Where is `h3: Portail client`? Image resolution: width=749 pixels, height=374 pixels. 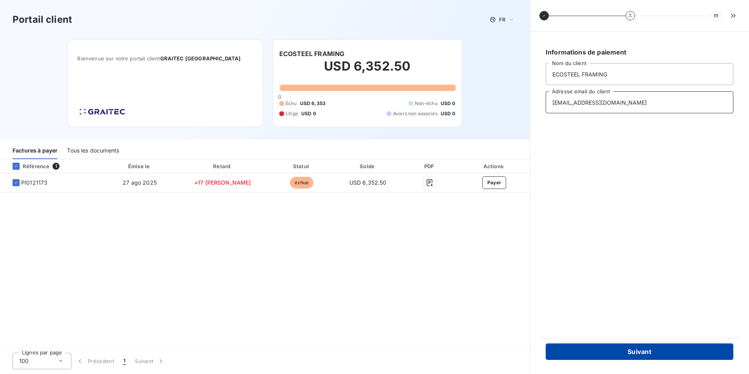
h3: Portail client is located at coordinates (42, 20).